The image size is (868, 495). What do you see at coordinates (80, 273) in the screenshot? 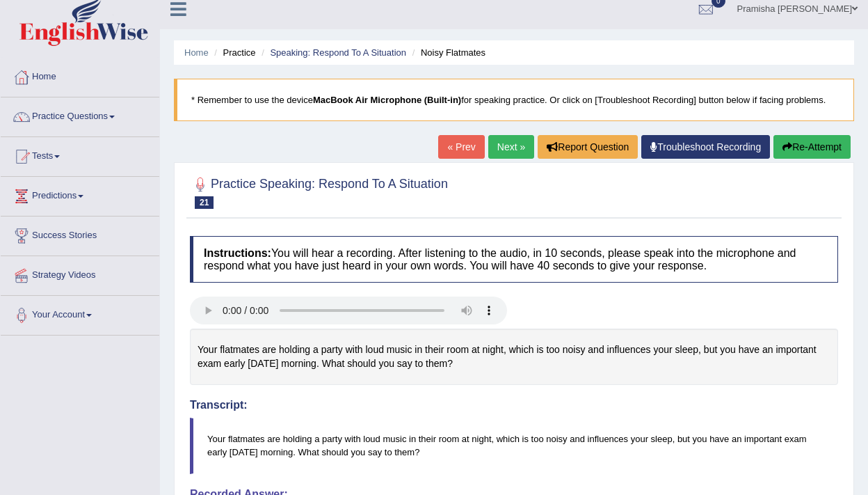
I see `a: Strategy Videos` at bounding box center [80, 273].